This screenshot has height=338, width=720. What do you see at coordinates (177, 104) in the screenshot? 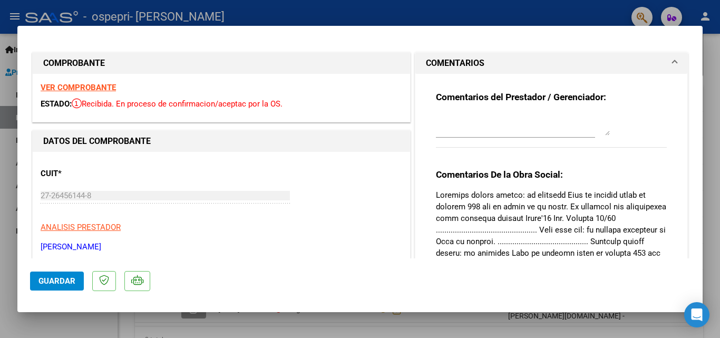
I see `span: Recibida. En proceso de confirmacion/aceptac por la OS.` at bounding box center [177, 104].